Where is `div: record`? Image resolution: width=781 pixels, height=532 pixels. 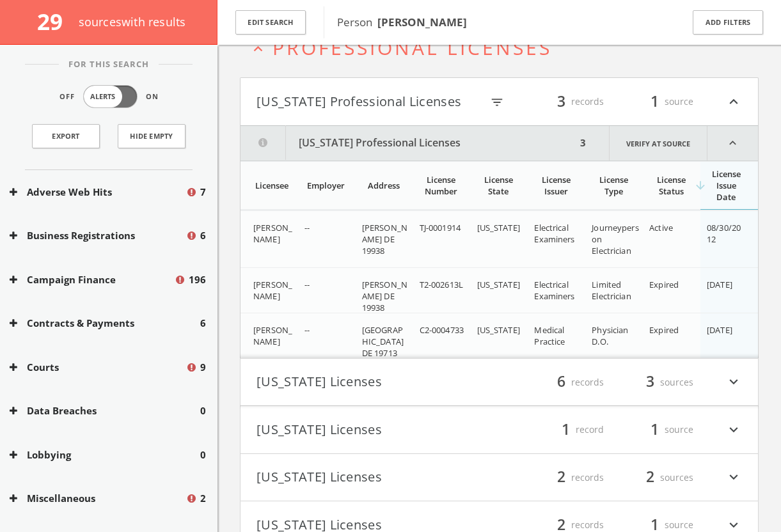 div: record is located at coordinates (565, 429).